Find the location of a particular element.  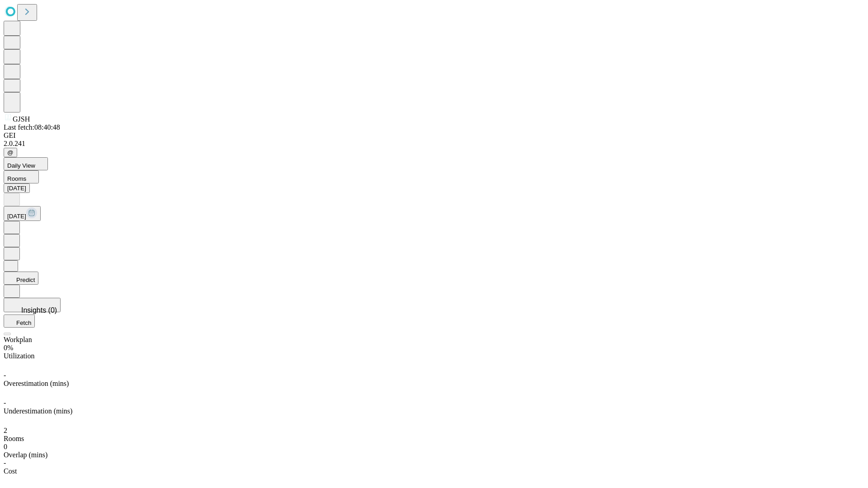

button: Rooms is located at coordinates (21, 177).